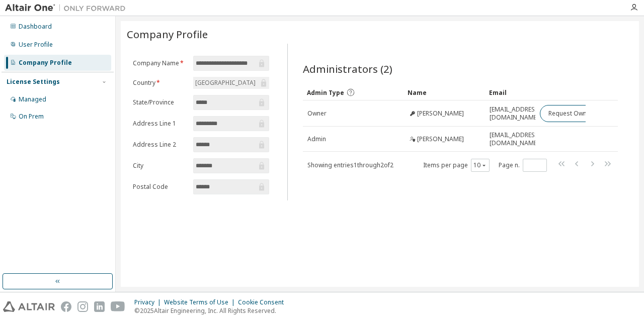  What do you see at coordinates (317, 113) in the screenshot?
I see `span: Owner` at bounding box center [317, 113].